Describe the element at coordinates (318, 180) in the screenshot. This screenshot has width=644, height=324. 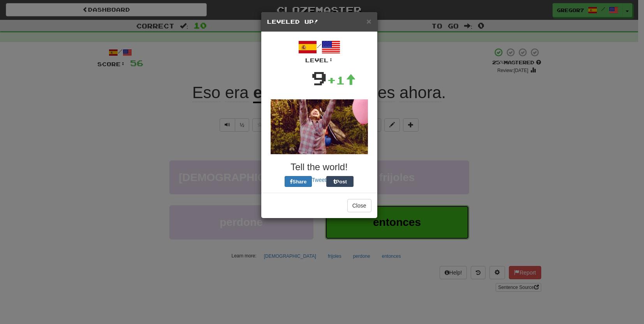
I see `a: Tweet` at that location.